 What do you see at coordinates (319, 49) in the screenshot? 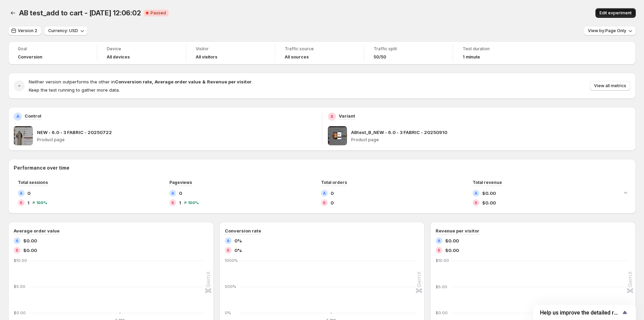
I see `span: Traffic source` at bounding box center [319, 49].